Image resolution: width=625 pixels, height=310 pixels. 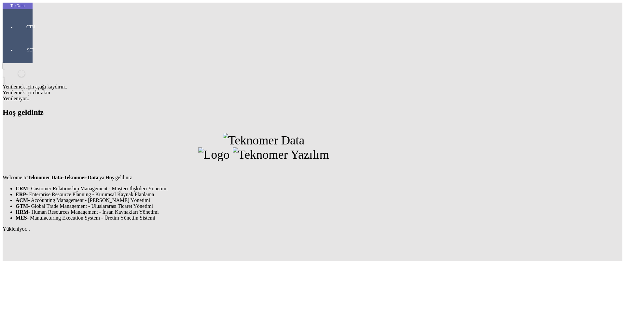 I want to click on div: Yenileniyor..., so click(x=264, y=99).